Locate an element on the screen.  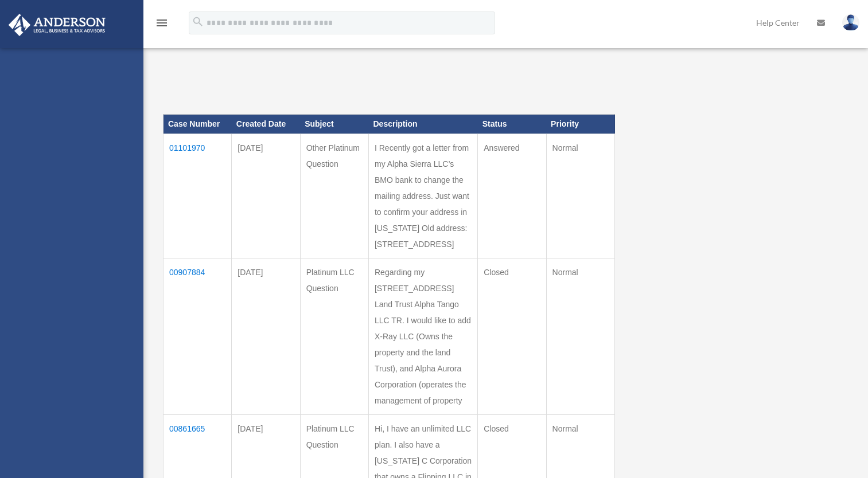
img: Anderson Advisors Platinum Portal is located at coordinates (57, 25).